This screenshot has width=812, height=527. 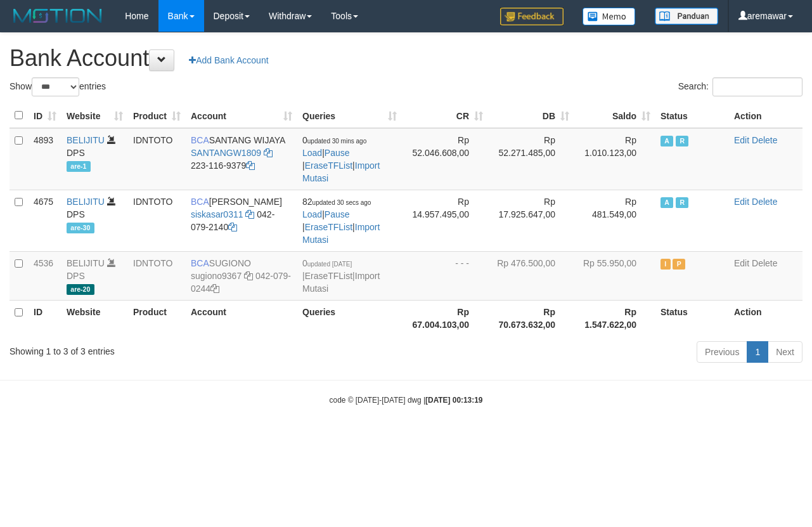 What do you see at coordinates (226, 153) in the screenshot?
I see `a: SANTANGW1809` at bounding box center [226, 153].